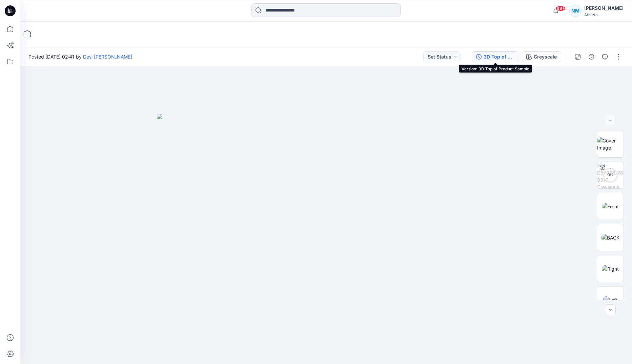 Image resolution: width=632 pixels, height=364 pixels. Describe the element at coordinates (610, 175) in the screenshot. I see `div: 0 %` at that location.